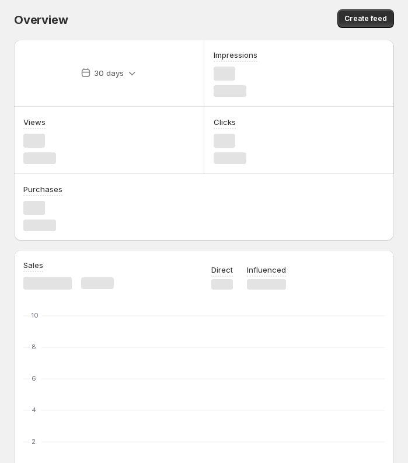  I want to click on text: 4, so click(34, 410).